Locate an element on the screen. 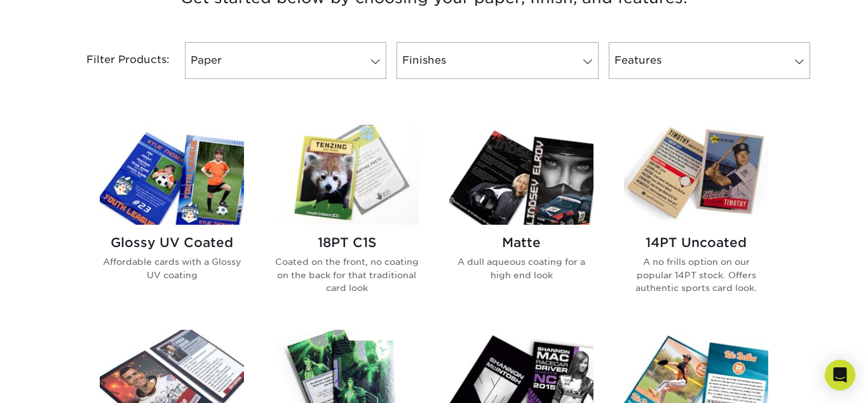  p: Affordable cards with a Glossy UV coating is located at coordinates (171, 268).